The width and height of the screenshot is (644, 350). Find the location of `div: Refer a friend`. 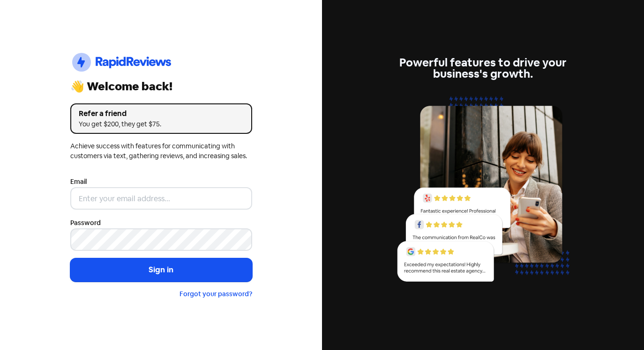

div: Refer a friend is located at coordinates (161, 114).